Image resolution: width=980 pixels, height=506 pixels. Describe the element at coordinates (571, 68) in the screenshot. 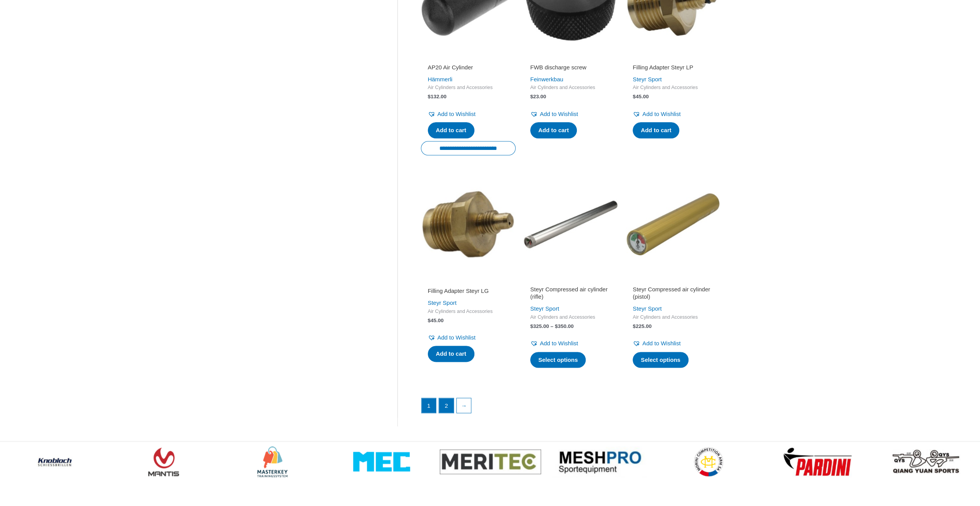

I see `a: FWB discharge screw` at that location.